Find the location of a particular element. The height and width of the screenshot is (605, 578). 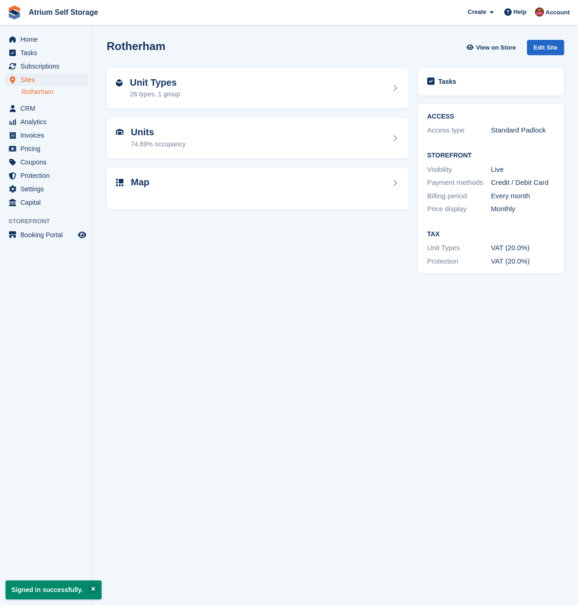

span: Sites is located at coordinates (48, 80).